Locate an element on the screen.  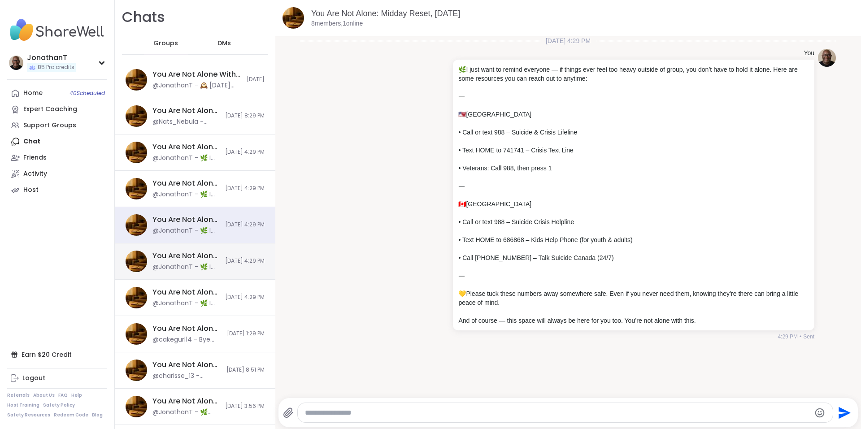
p: • Veterans: Call 988, then press 1 is located at coordinates (633, 168).